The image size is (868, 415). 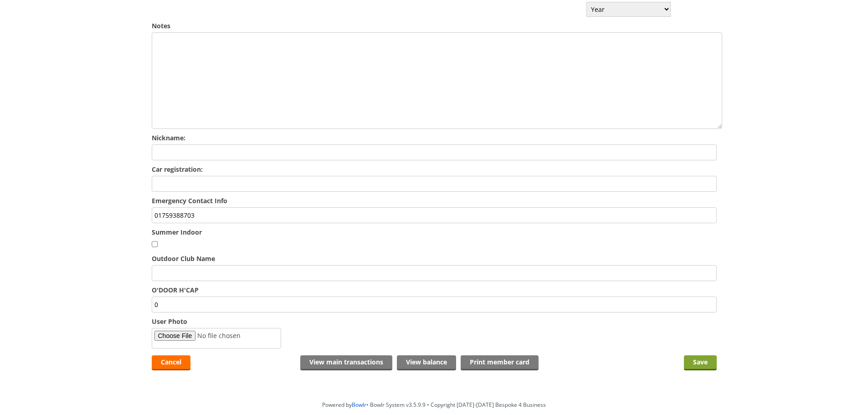 What do you see at coordinates (434, 289) in the screenshot?
I see `label: O'DOOR H'CAP` at bounding box center [434, 289].